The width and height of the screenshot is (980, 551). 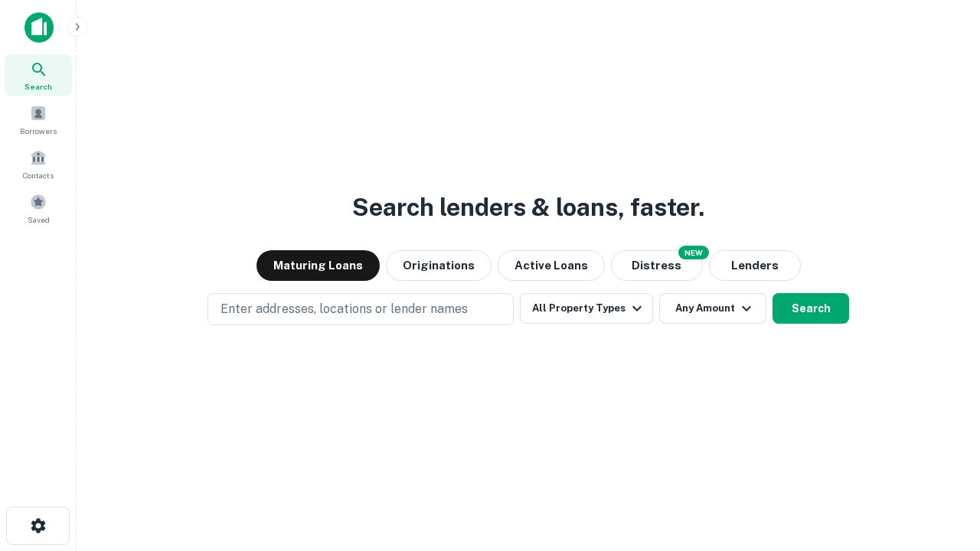 What do you see at coordinates (38, 164) in the screenshot?
I see `a: Contacts` at bounding box center [38, 164].